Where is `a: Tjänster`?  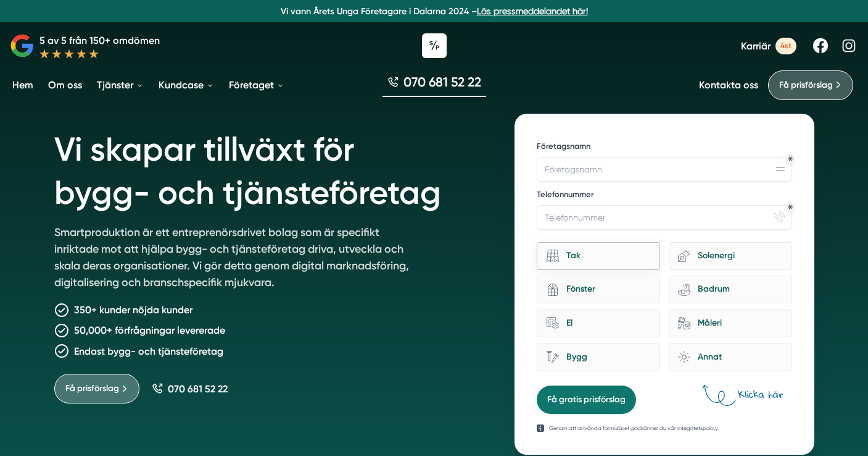
a: Tjänster is located at coordinates (120, 85).